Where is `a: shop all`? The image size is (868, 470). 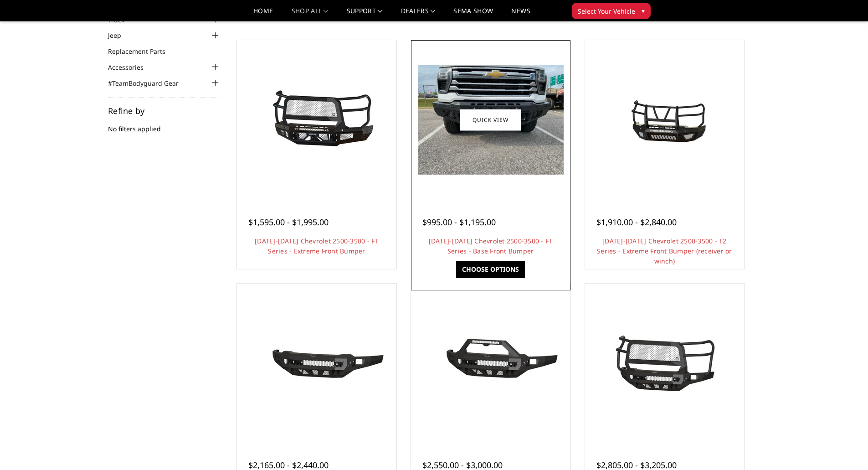 a: shop all is located at coordinates (310, 14).